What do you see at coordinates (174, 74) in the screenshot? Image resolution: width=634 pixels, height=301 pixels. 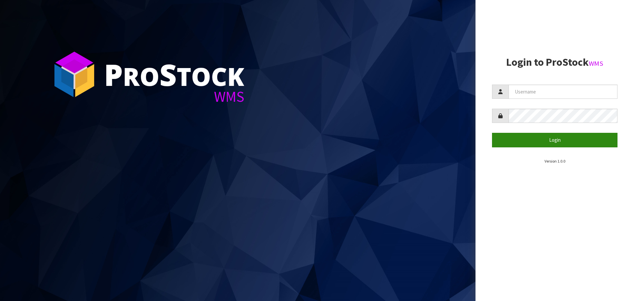 I see `div: ro tock` at bounding box center [174, 74].